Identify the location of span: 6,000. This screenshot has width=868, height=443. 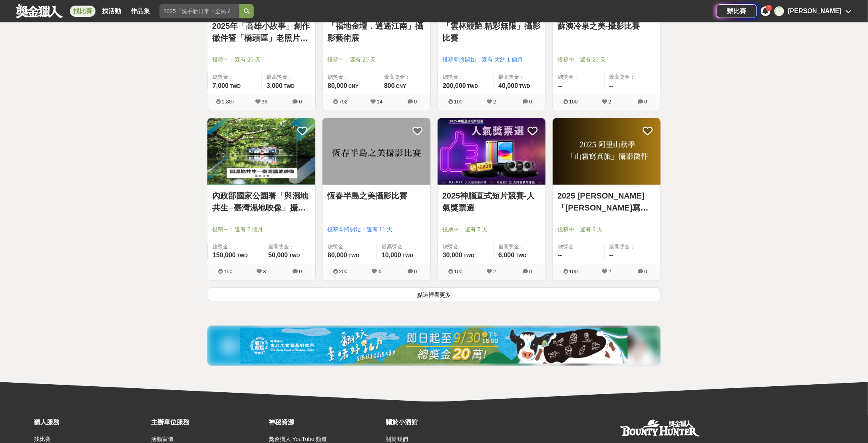
(506, 255).